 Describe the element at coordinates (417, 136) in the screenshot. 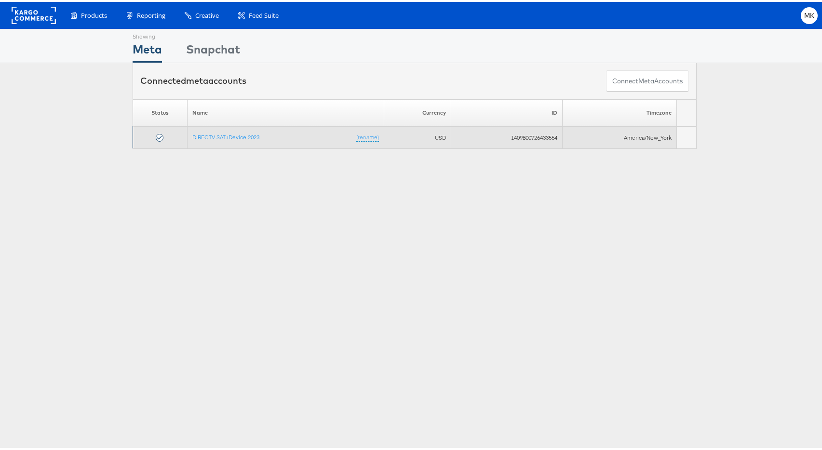

I see `td: USD` at that location.